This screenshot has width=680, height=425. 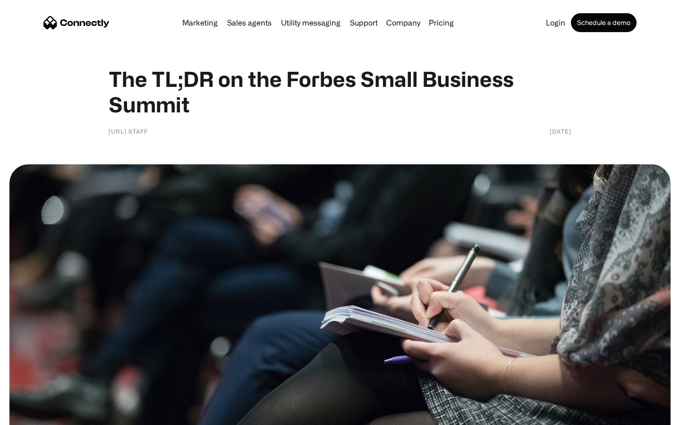 What do you see at coordinates (404, 23) in the screenshot?
I see `div: Company` at bounding box center [404, 23].